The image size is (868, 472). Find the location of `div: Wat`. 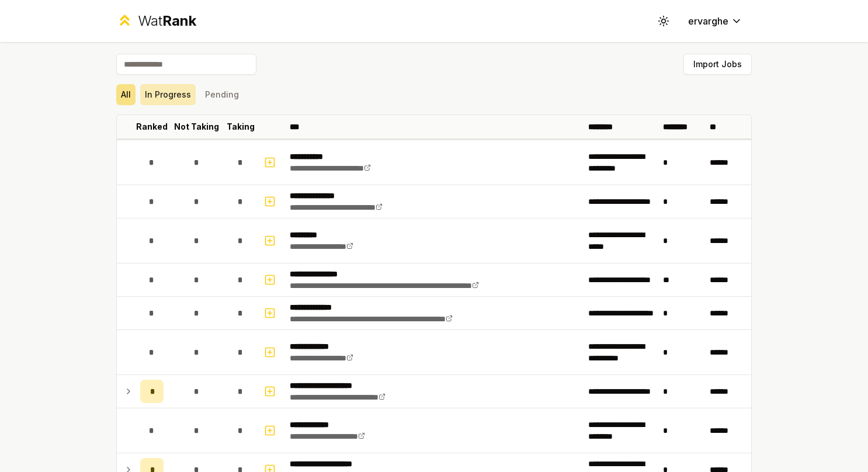

div: Wat is located at coordinates (167, 21).